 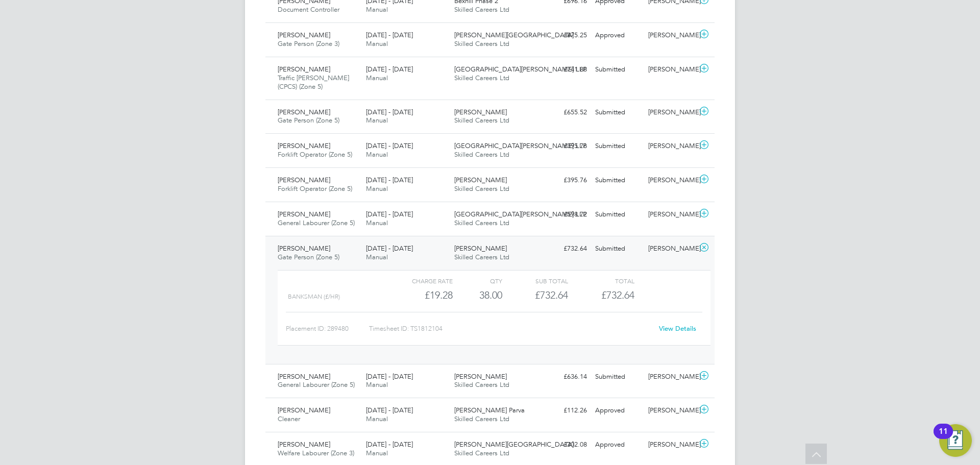 What do you see at coordinates (477, 295) in the screenshot?
I see `div: 38.00` at bounding box center [477, 295].